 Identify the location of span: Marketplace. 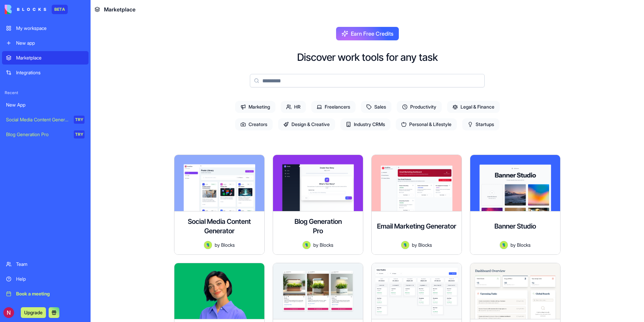
(120, 9).